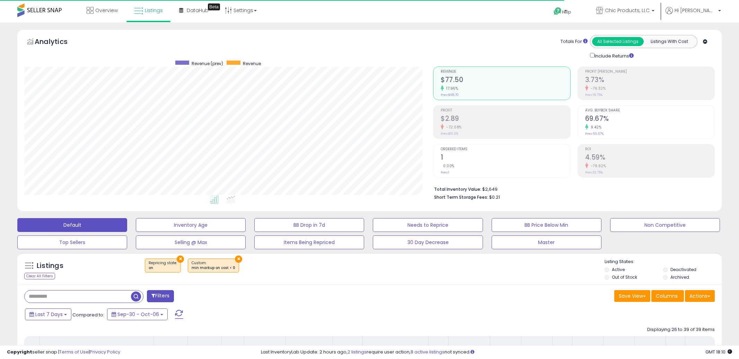 Image resolution: width=739 pixels, height=359 pixels. Describe the element at coordinates (505, 80) in the screenshot. I see `h2: $77.50` at that location.